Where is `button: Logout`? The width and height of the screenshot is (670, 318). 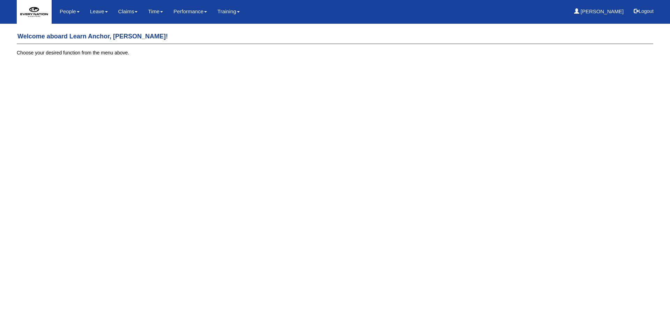
button: Logout is located at coordinates (643, 11).